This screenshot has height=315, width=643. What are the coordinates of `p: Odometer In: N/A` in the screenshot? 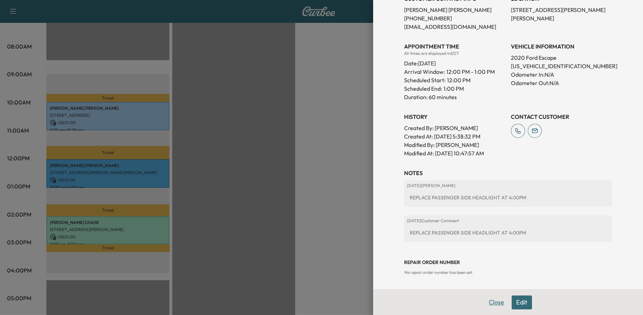 It's located at (561, 74).